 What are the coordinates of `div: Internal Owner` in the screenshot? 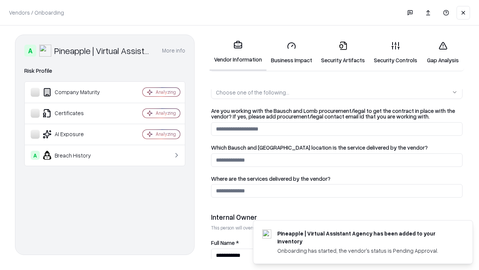 It's located at (337, 217).